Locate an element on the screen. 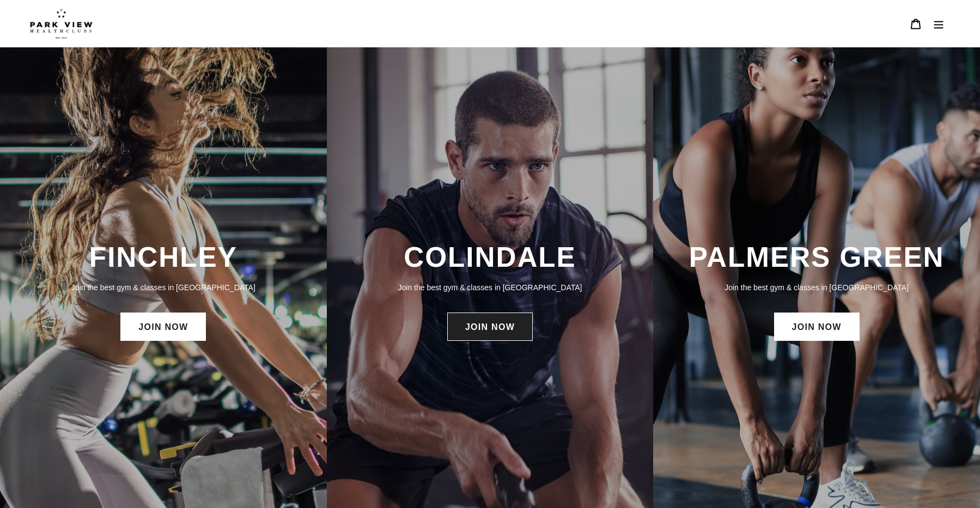  img: Park view health clubs is a gym near you. is located at coordinates (61, 23).